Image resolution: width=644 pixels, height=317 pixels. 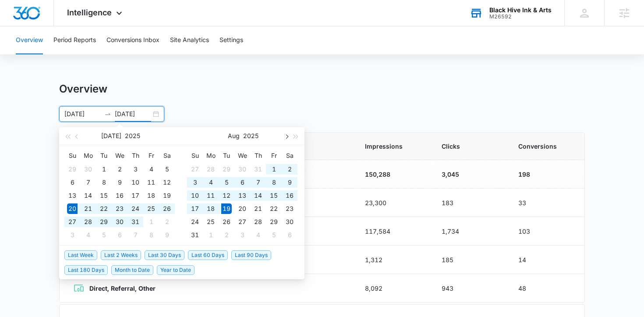 What do you see at coordinates (72, 235) in the screenshot?
I see `td: 2025-08-03` at bounding box center [72, 235].